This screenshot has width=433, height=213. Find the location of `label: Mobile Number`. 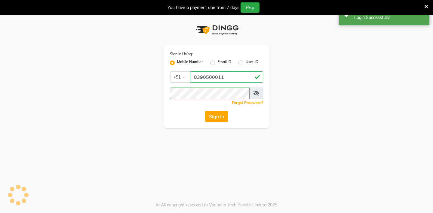

label: Mobile Number is located at coordinates (190, 63).